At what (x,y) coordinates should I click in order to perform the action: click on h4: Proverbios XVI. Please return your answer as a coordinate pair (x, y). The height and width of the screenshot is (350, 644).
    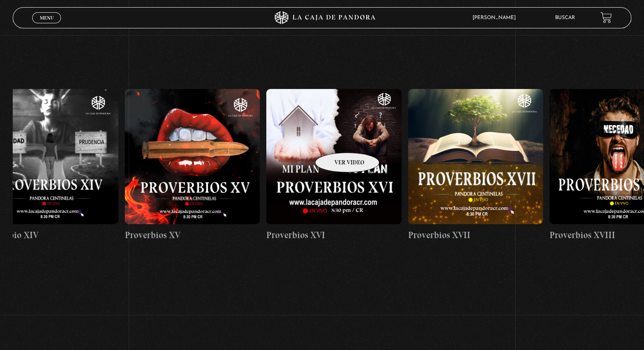
    Looking at the image, I should click on (334, 235).